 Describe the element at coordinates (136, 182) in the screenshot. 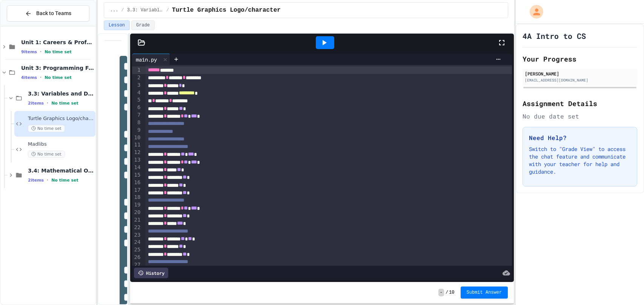

I see `div: 16` at that location.